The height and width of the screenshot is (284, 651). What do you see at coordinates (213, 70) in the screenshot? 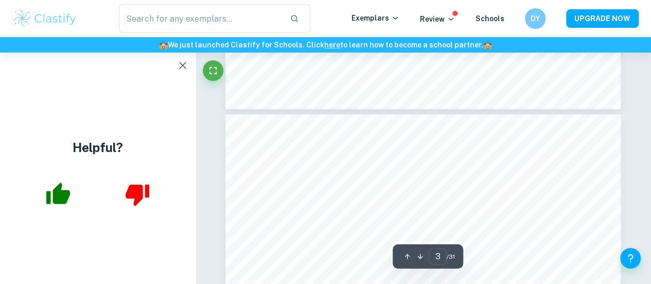
I see `button: Fullscreen` at bounding box center [213, 70].